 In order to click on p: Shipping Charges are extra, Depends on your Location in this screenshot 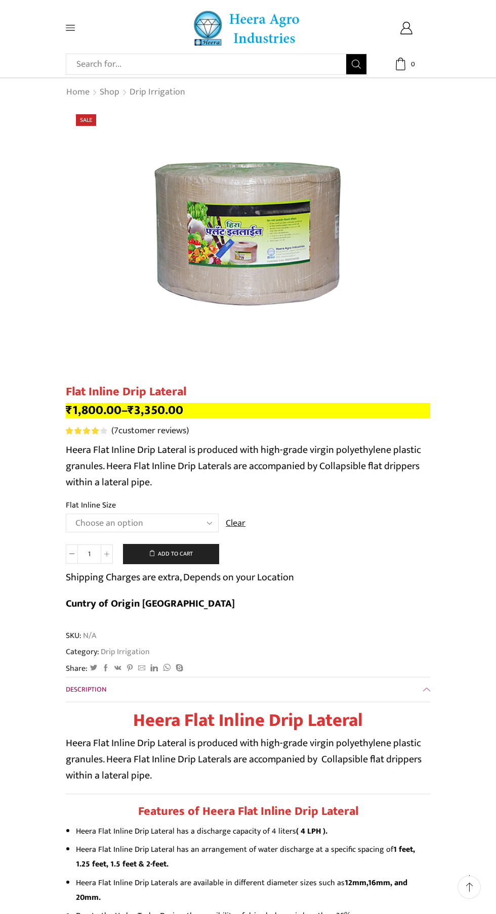, I will do `click(180, 578)`.